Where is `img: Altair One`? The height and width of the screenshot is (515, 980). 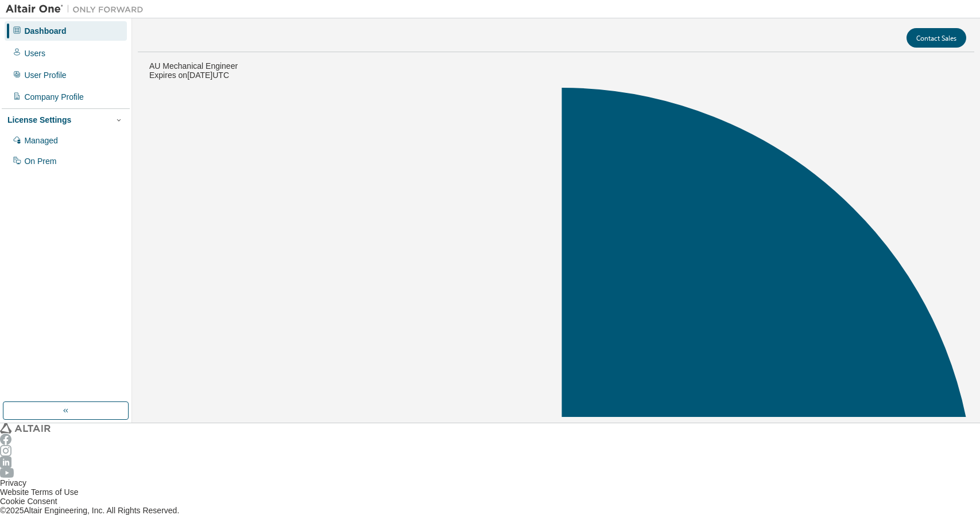 img: Altair One is located at coordinates (78, 9).